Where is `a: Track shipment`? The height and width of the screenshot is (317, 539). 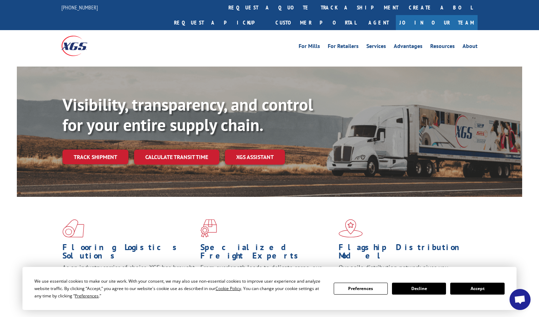
a: Track shipment is located at coordinates (95, 157).